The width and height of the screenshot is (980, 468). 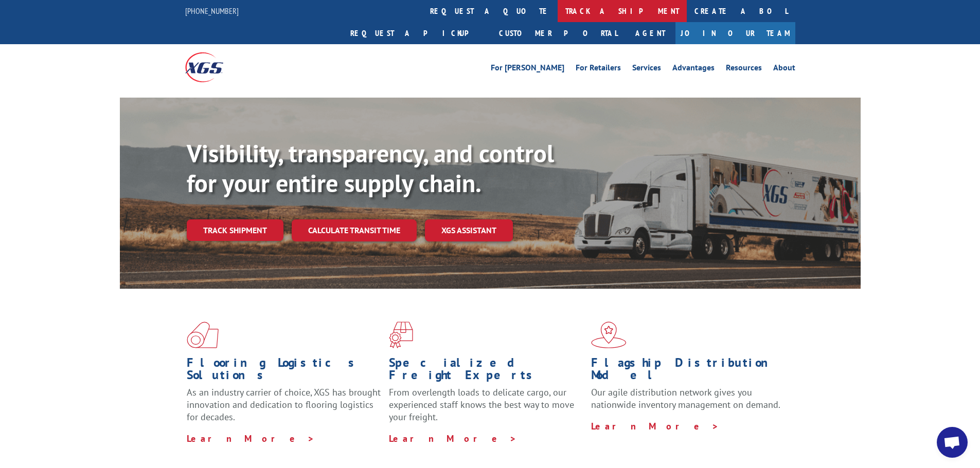 I want to click on img: xgs-icon-focused-on-flooring-red, so click(x=401, y=335).